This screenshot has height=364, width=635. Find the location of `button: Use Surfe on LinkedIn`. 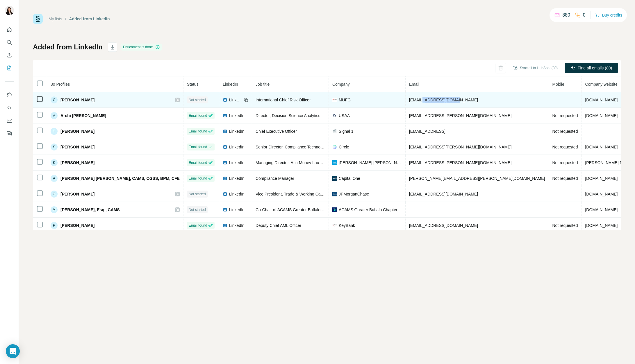

button: Use Surfe on LinkedIn is located at coordinates (9, 95).